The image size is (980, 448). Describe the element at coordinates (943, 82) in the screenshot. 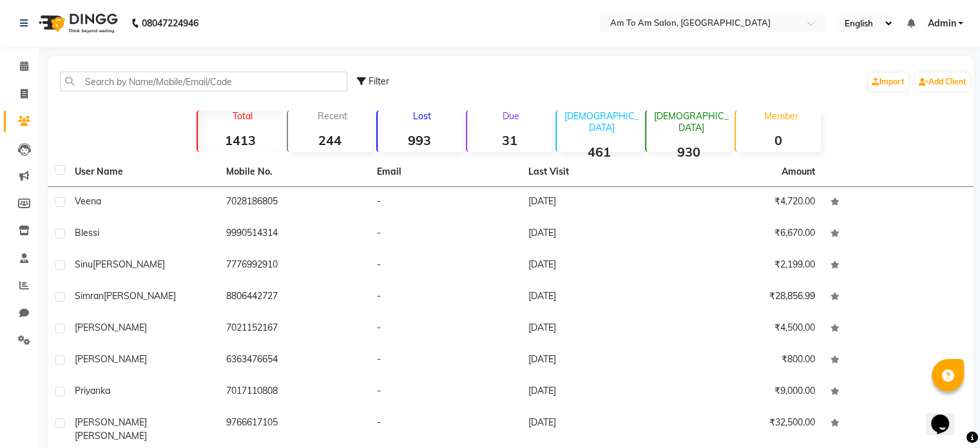

I see `a: Add Client` at that location.